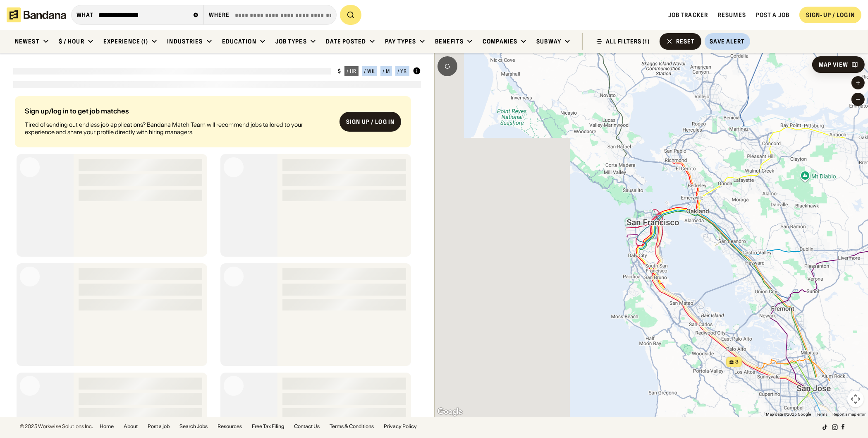 This screenshot has height=438, width=868. Describe the element at coordinates (450, 412) in the screenshot. I see `img: Google` at that location.